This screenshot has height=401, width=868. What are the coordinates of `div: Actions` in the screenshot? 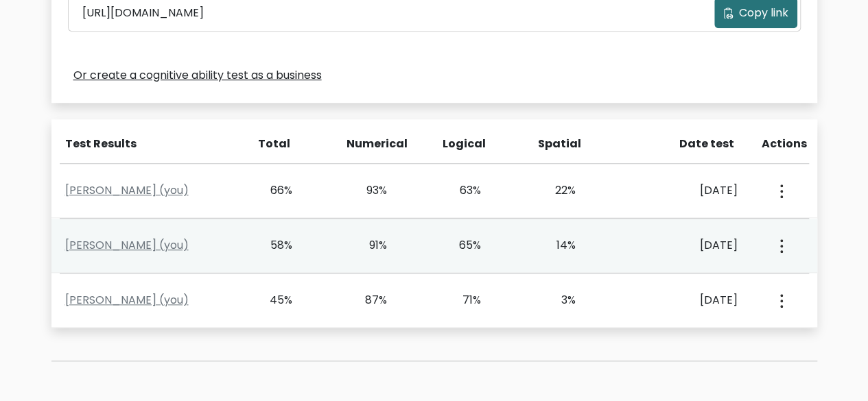 It's located at (785, 144).